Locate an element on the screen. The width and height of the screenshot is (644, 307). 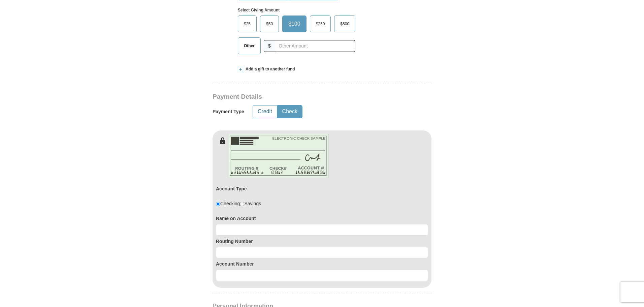
span: $25 is located at coordinates (247, 24).